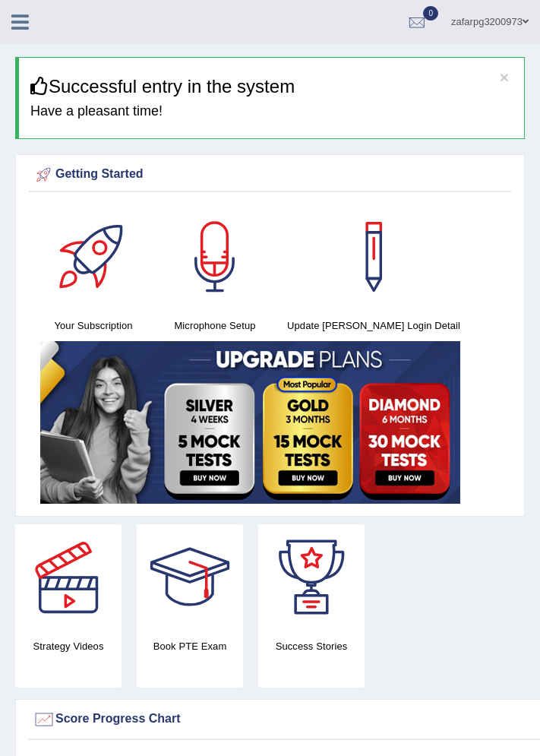 The image size is (540, 756). I want to click on h4: Strategy Videos, so click(69, 646).